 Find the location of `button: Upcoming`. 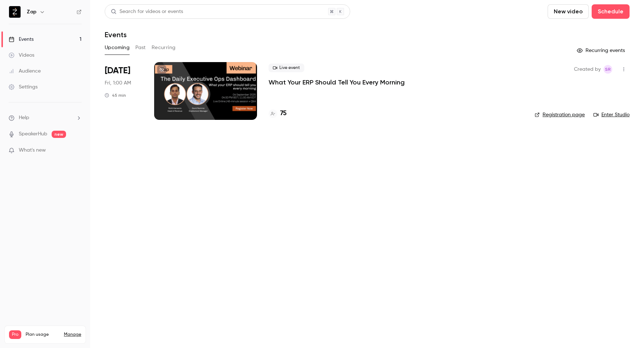

button: Upcoming is located at coordinates (117, 48).